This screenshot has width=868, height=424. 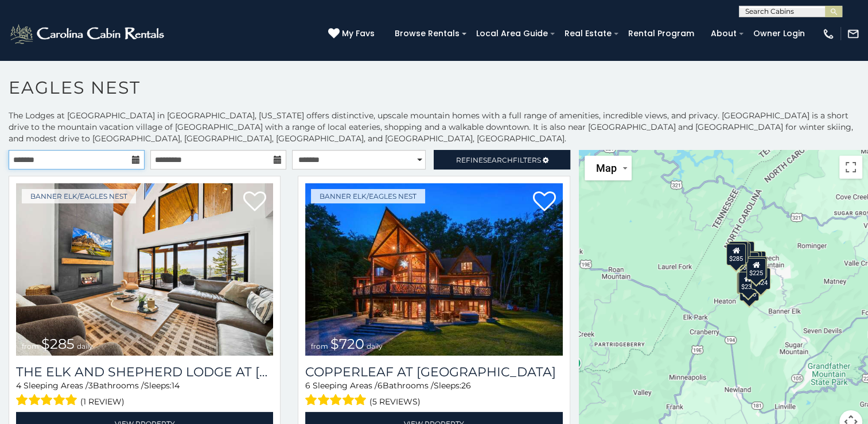 I want to click on img: mail-regular-white.png, so click(x=853, y=34).